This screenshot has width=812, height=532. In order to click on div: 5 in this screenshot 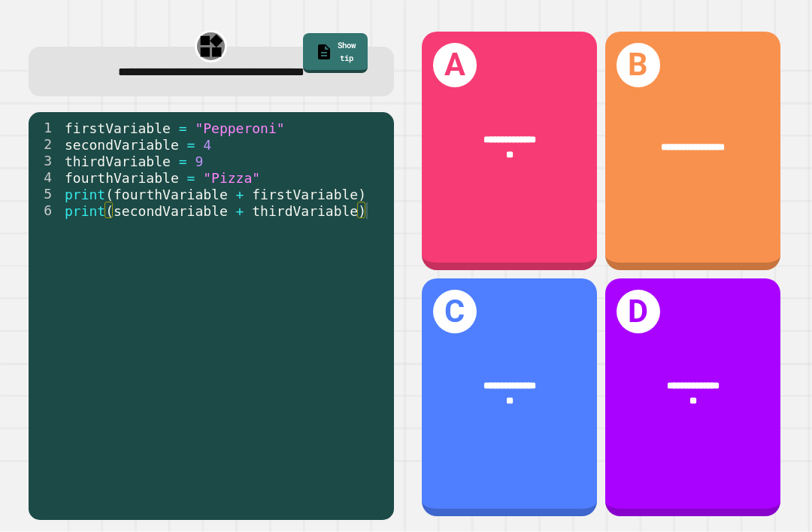, I will do `click(45, 194)`.